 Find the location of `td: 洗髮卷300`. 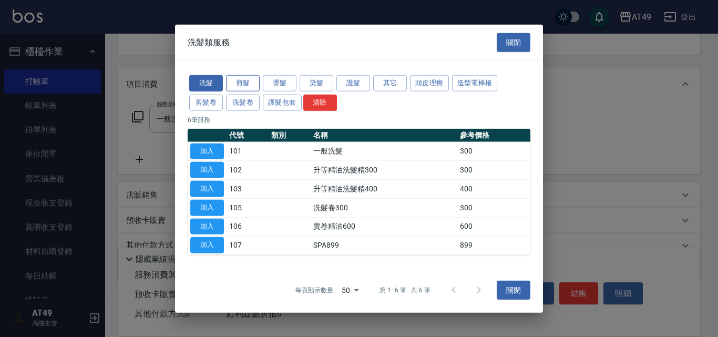

td: 洗髮卷300 is located at coordinates (384, 208).